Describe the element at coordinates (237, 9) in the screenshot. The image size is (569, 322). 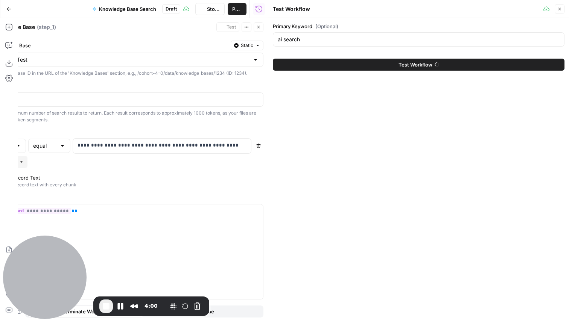
I see `span: Publish` at that location.